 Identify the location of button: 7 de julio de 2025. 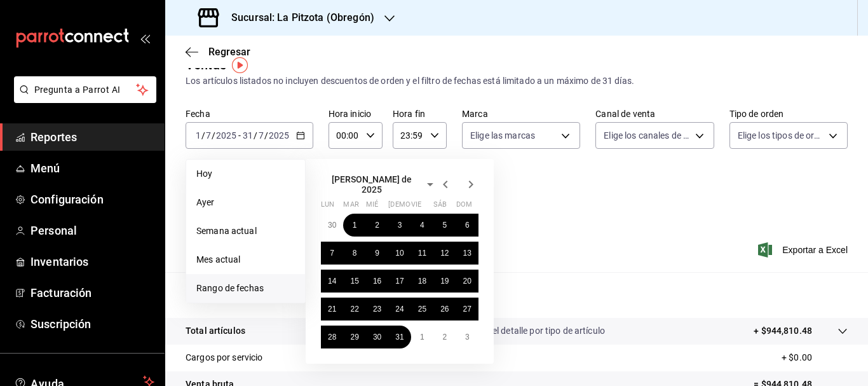
(332, 254).